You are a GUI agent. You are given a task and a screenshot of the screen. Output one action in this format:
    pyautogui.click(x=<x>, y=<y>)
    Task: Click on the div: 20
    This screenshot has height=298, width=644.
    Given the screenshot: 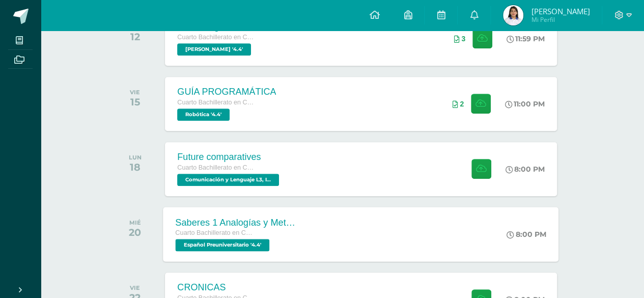 What is the action you would take?
    pyautogui.click(x=135, y=232)
    